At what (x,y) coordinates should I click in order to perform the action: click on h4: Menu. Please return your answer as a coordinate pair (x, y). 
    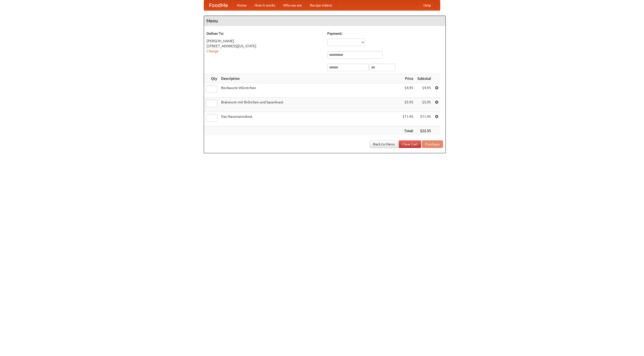
    Looking at the image, I should click on (325, 21).